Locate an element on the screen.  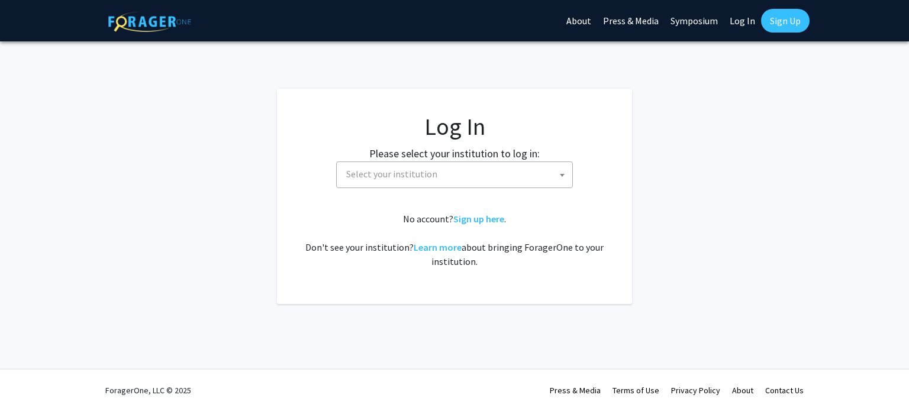
div: ForagerOne, LLC © 2025 is located at coordinates (148, 390).